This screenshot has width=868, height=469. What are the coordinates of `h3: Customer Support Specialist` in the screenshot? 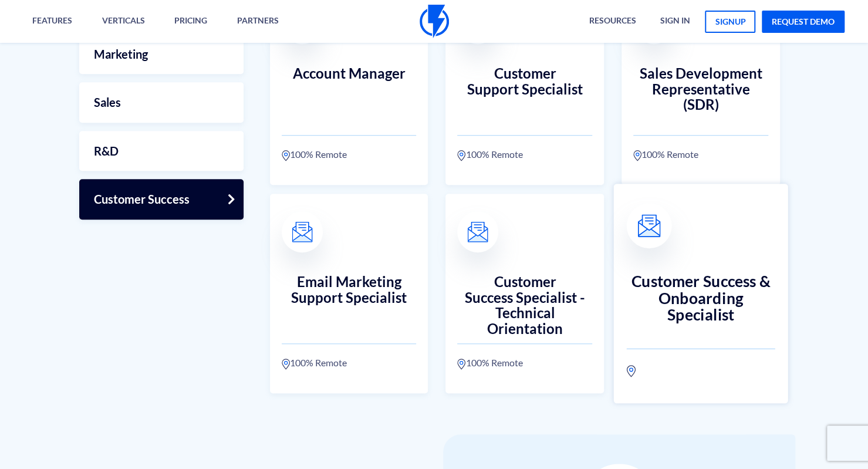 It's located at (525, 90).